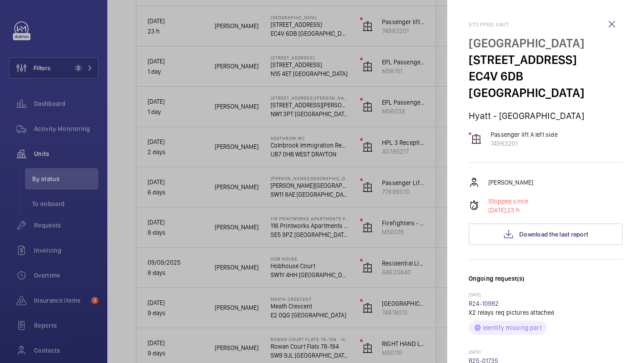 The image size is (644, 363). Describe the element at coordinates (524, 134) in the screenshot. I see `p: Passenger lift A left side` at that location.